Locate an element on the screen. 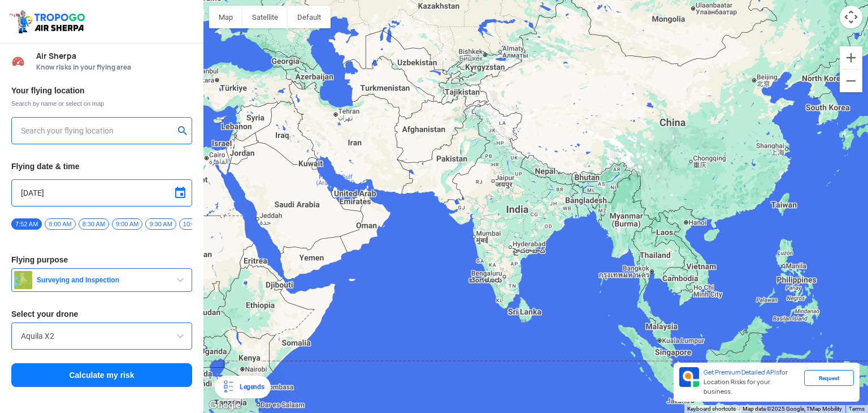 The height and width of the screenshot is (413, 868). span: 9:00 AM is located at coordinates (127, 224).